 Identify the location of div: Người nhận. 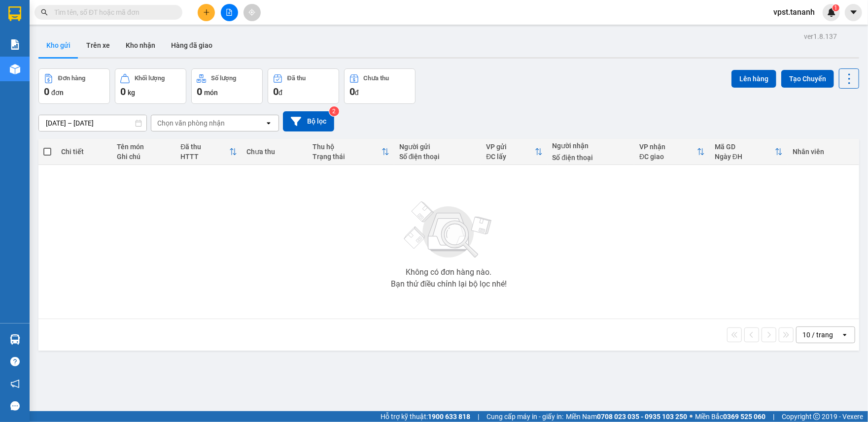
(591, 146).